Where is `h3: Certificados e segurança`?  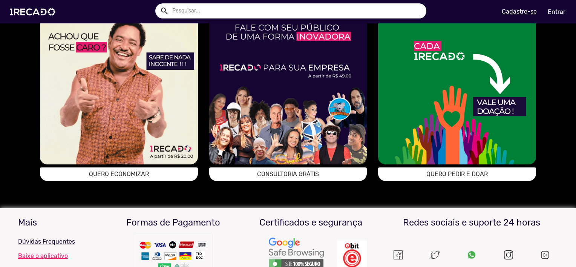 h3: Certificados e segurança is located at coordinates (311, 222).